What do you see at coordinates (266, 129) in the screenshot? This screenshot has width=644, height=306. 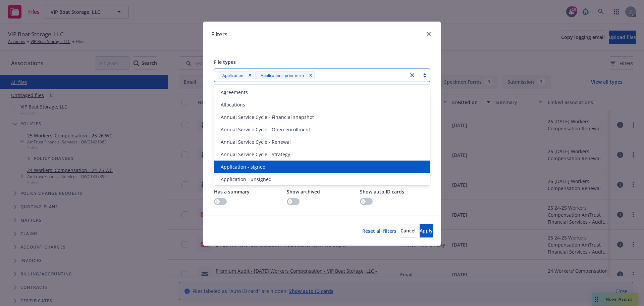 I see `span: Annual Service Cycle - Open enrollment` at bounding box center [266, 129].